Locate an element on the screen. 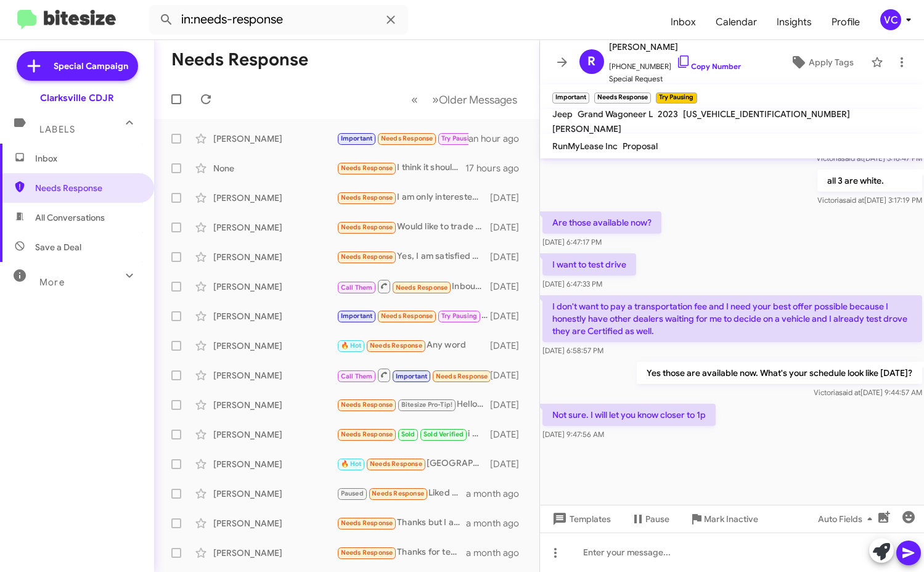 This screenshot has height=572, width=924. span: Insights is located at coordinates (794, 22).